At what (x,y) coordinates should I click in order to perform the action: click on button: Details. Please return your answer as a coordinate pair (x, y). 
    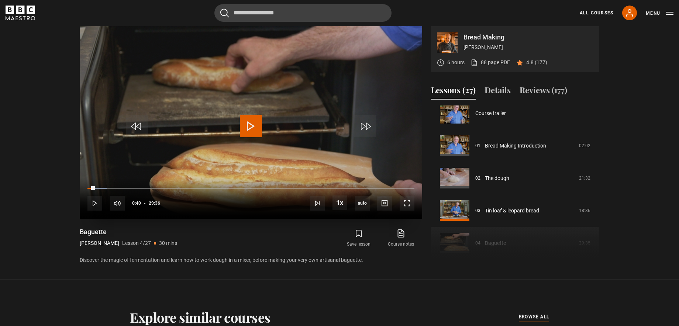
    Looking at the image, I should click on (497, 92).